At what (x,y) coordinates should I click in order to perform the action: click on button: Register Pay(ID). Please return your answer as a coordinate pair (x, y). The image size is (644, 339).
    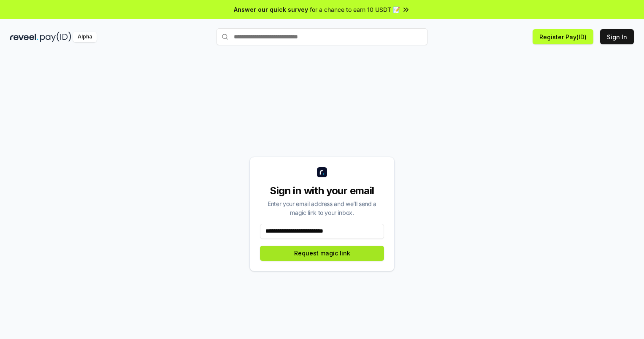
    Looking at the image, I should click on (563, 37).